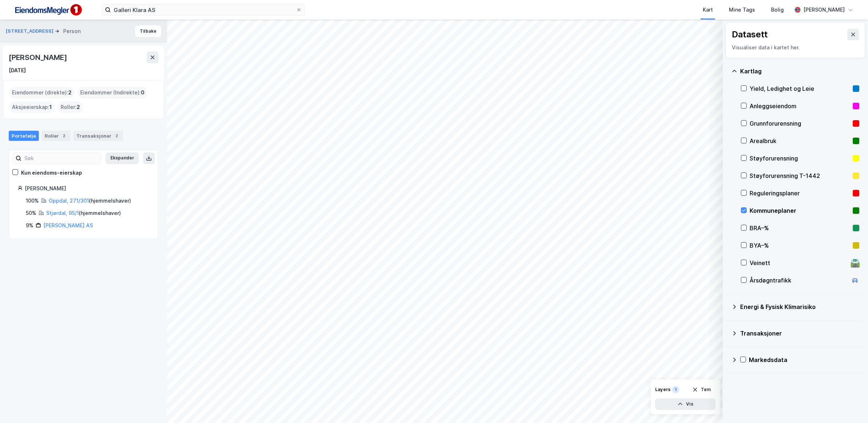 The height and width of the screenshot is (423, 868). What do you see at coordinates (72, 31) in the screenshot?
I see `div: Person` at bounding box center [72, 31].